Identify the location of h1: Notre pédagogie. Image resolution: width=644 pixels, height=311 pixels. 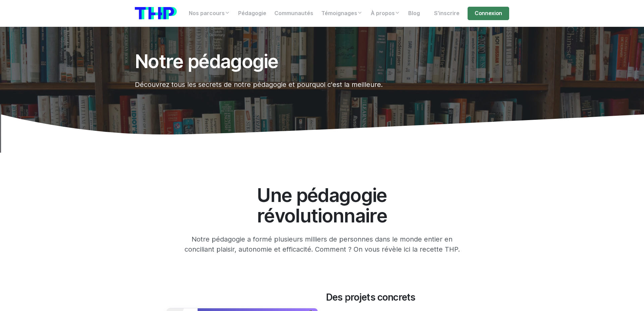
(290, 61).